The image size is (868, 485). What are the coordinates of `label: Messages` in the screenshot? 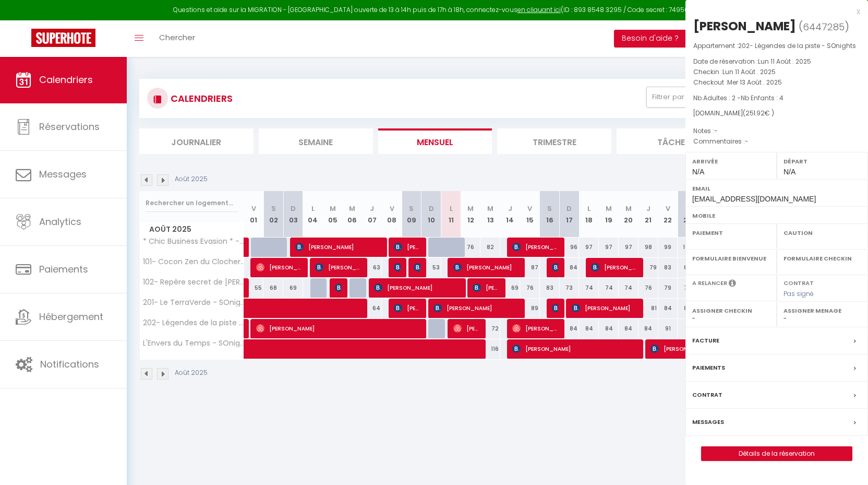 It's located at (708, 422).